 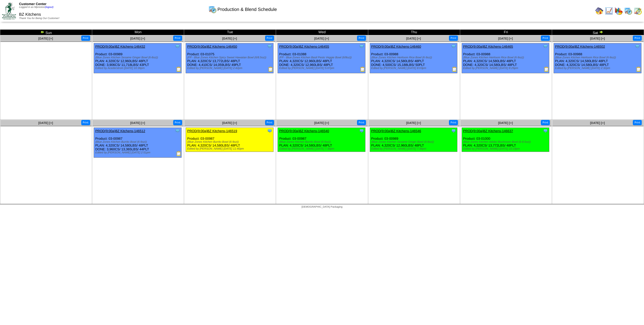 I want to click on a: PROD(9:00a)BZ Kitchens-146465, so click(x=488, y=47).